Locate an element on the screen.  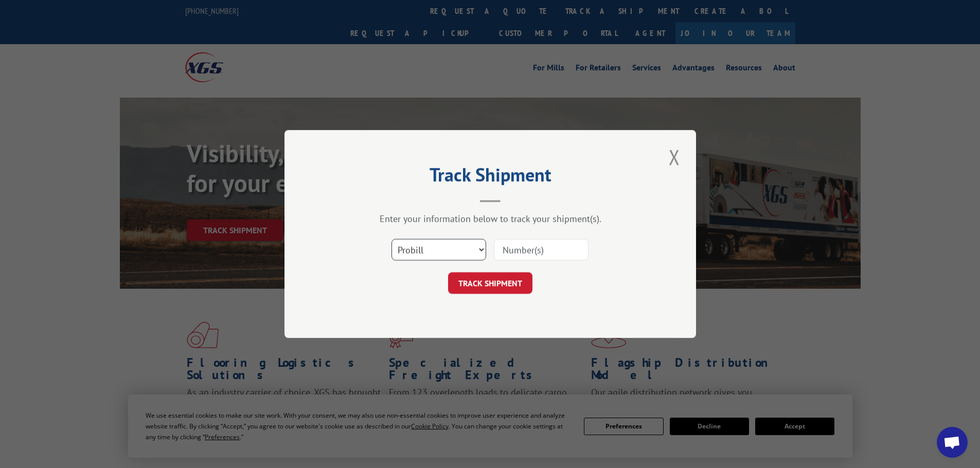
input: Number(s) is located at coordinates (541, 250).